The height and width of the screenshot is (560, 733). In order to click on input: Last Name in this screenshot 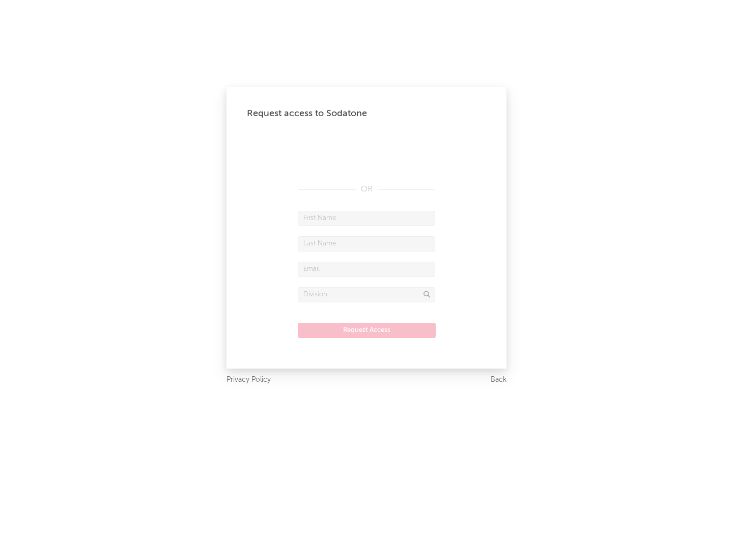, I will do `click(366, 244)`.